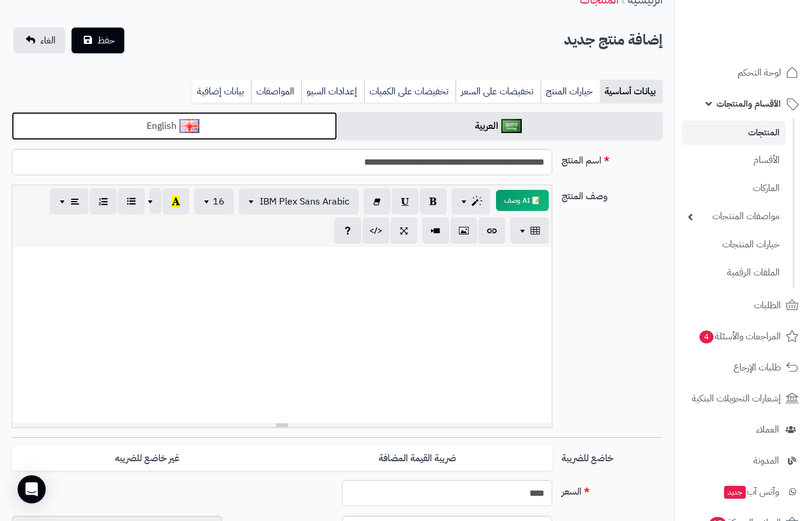  Describe the element at coordinates (612, 158) in the screenshot. I see `label: اسم المنتج` at that location.